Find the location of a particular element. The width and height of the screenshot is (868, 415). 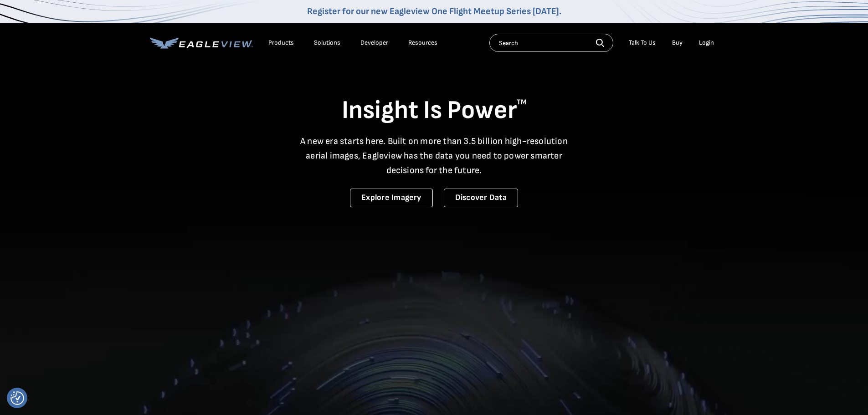

h1: Insight Is Power is located at coordinates (434, 111).